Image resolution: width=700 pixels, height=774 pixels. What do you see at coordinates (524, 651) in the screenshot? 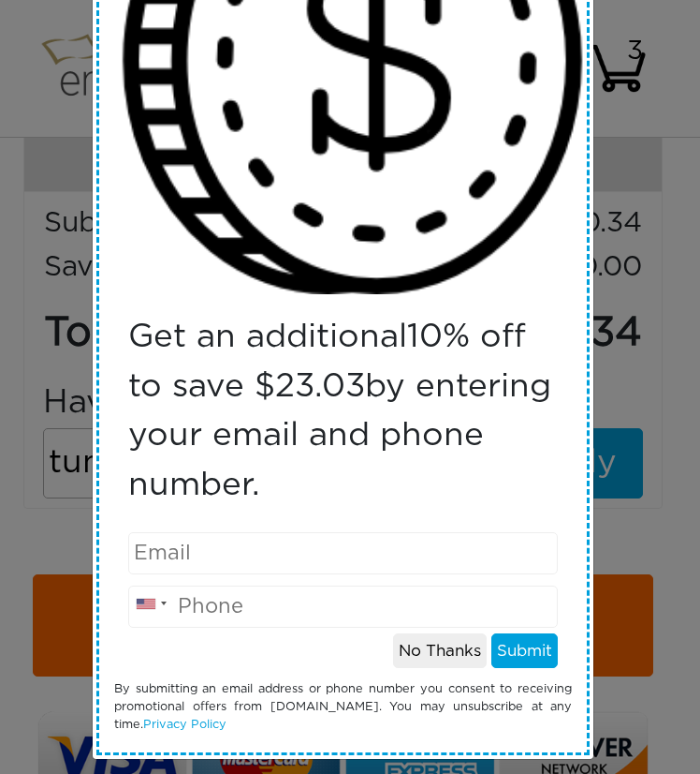
I see `button: Submit` at bounding box center [524, 651].